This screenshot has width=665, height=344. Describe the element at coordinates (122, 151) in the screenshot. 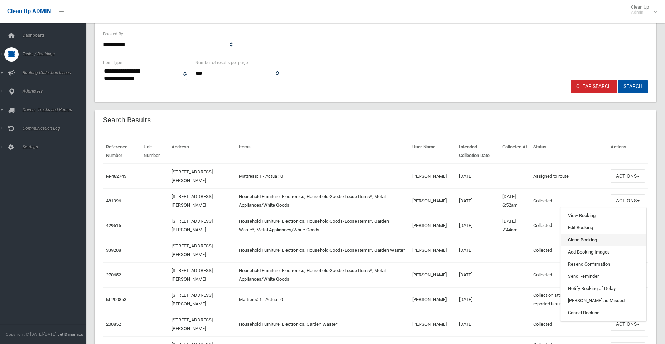

I see `th: Reference Number` at that location.